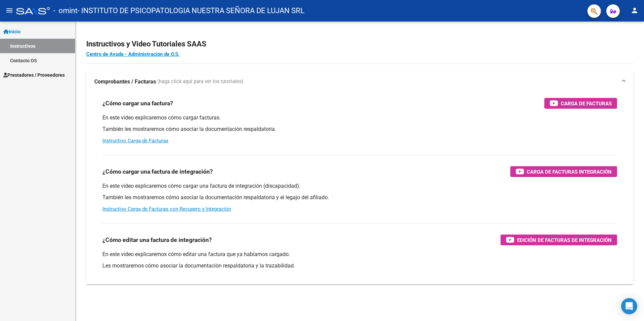 Image resolution: width=644 pixels, height=321 pixels. What do you see at coordinates (563, 172) in the screenshot?
I see `button: Carga de Facturas Integración` at bounding box center [563, 172].